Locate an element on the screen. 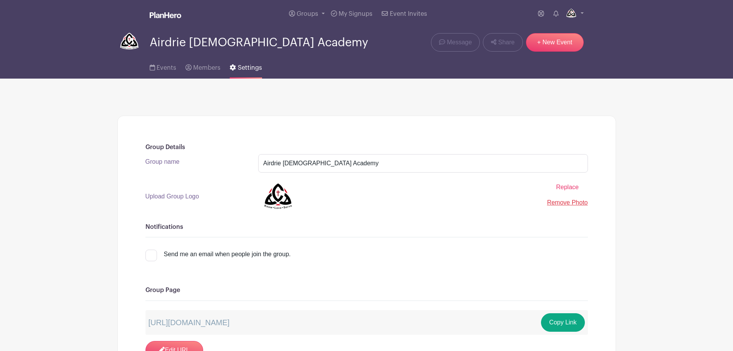 The image size is (733, 351). span: Groups is located at coordinates (308, 14).